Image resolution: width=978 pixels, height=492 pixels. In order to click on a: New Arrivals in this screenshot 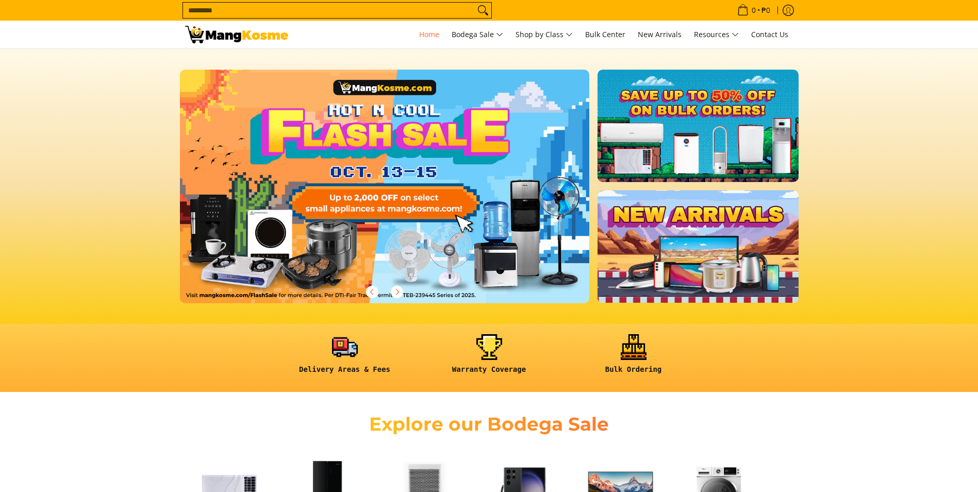, I will do `click(659, 35)`.